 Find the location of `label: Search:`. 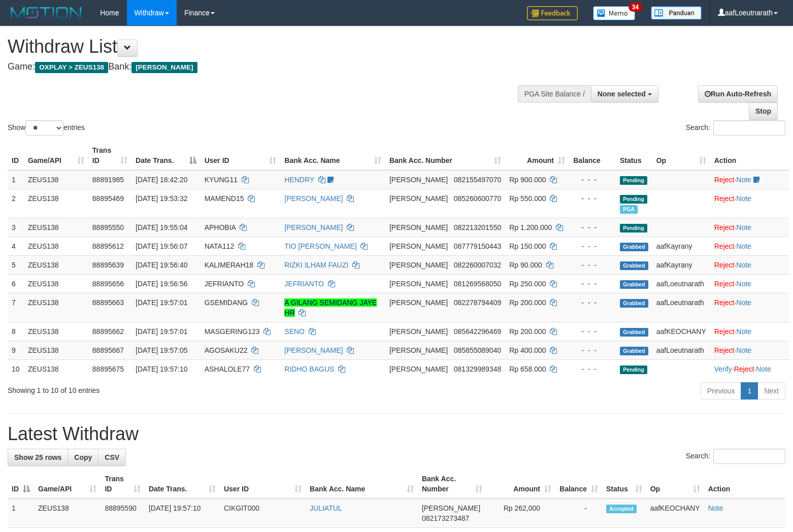

label: Search: is located at coordinates (735, 128).